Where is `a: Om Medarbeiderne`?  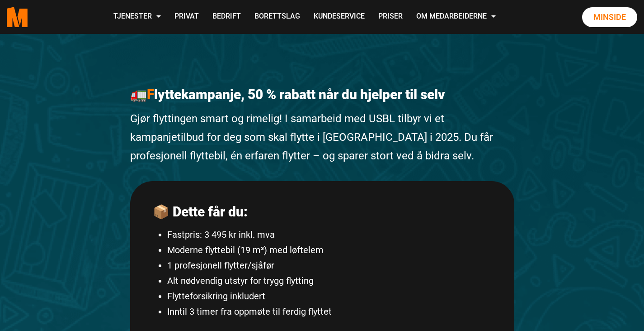
a: Om Medarbeiderne is located at coordinates (456, 17).